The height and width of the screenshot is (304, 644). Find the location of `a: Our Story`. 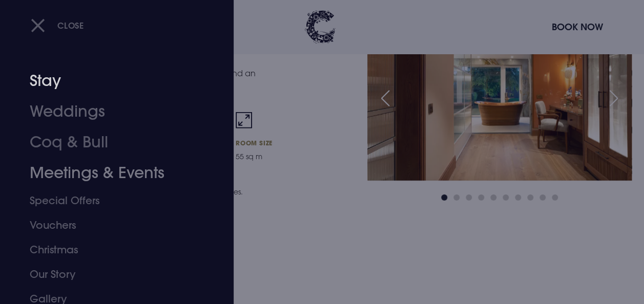

a: Our Story is located at coordinates (110, 275).